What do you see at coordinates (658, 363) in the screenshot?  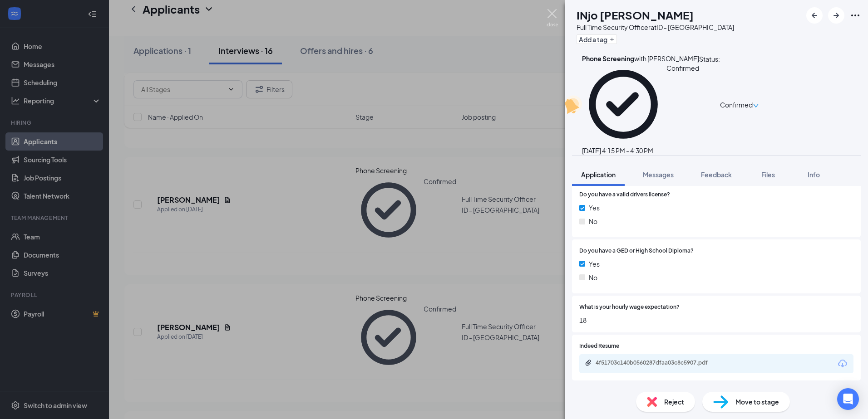 I see `a: Paperclip4f51703c140b0560287dfaa03c8c5907.pdf` at bounding box center [658, 363].